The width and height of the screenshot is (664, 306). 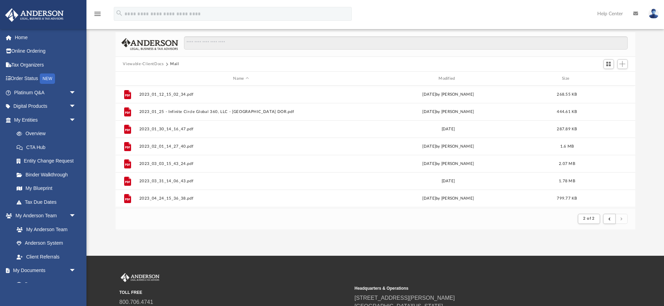 What do you see at coordinates (589, 218) in the screenshot?
I see `button: 2 of 2` at bounding box center [589, 218].